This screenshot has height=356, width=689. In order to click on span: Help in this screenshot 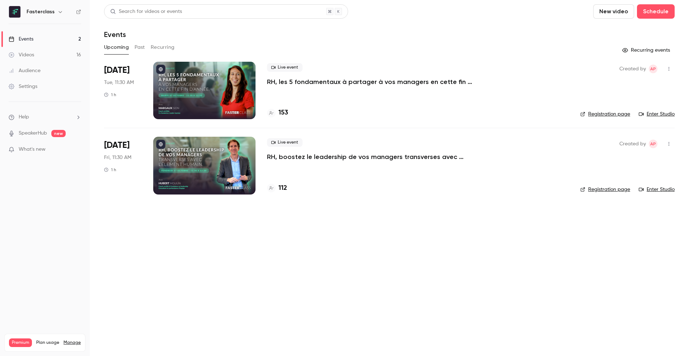, I will do `click(24, 117)`.